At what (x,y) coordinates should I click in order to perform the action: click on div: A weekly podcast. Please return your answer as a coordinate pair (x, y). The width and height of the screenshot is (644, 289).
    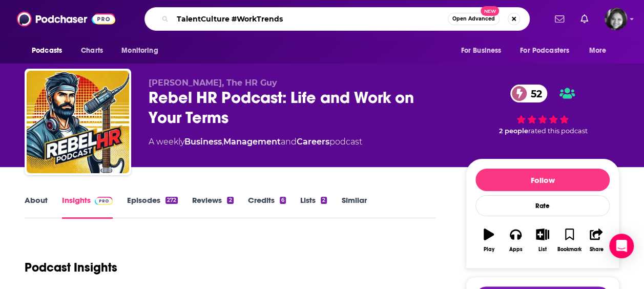
    Looking at the image, I should click on (256, 142).